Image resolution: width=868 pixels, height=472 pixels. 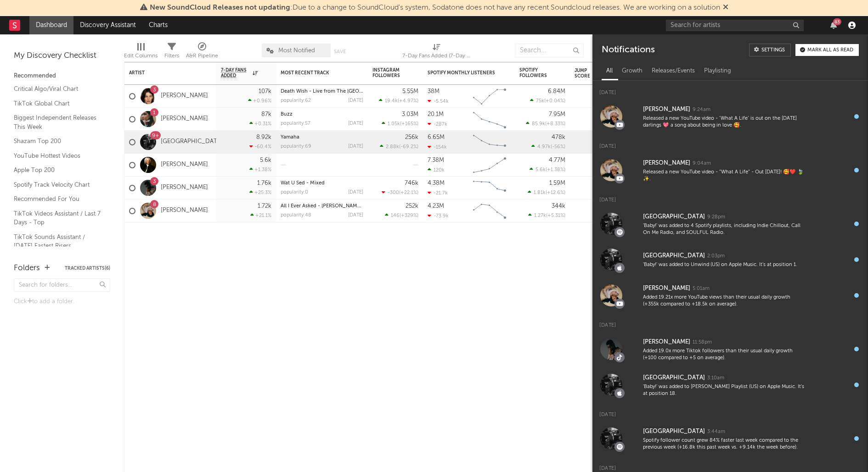 What do you see at coordinates (263, 137) in the screenshot?
I see `div: 8.92k` at bounding box center [263, 137].